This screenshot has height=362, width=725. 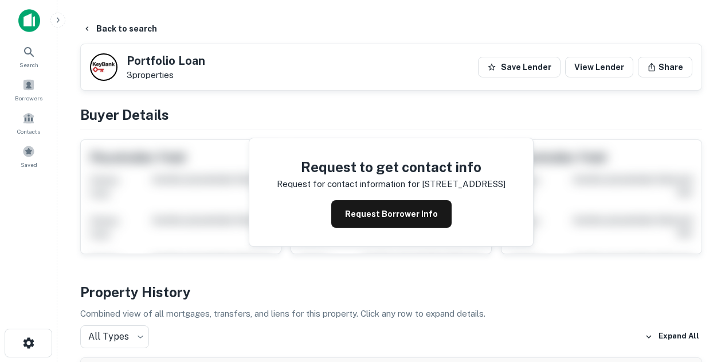 I want to click on div: Search, so click(x=29, y=56).